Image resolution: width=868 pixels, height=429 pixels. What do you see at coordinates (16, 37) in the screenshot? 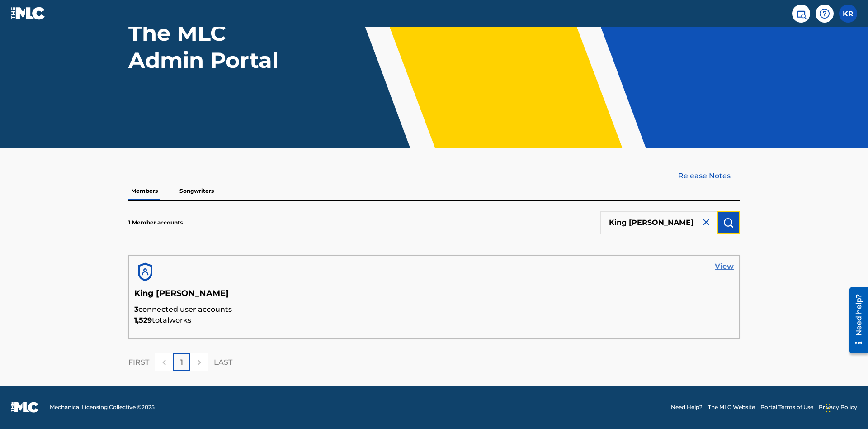
I see `div: Open Resource Center` at bounding box center [16, 37].